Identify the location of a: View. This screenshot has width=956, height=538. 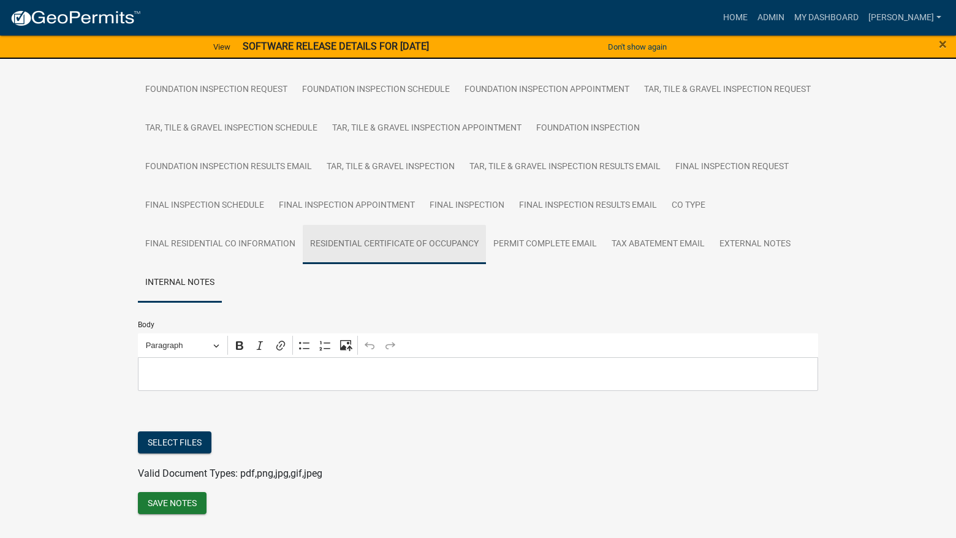
(222, 47).